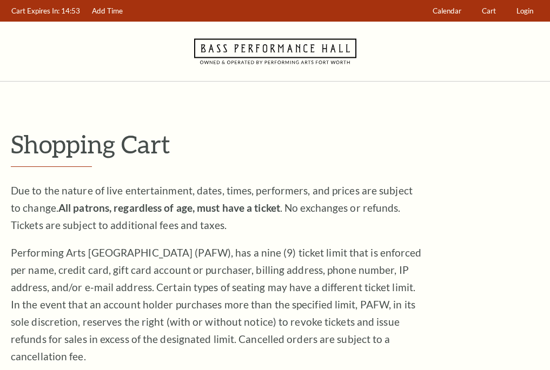  What do you see at coordinates (525, 11) in the screenshot?
I see `a: Login` at bounding box center [525, 11].